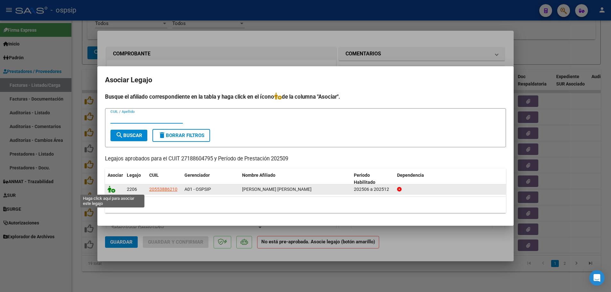 The height and width of the screenshot is (292, 611). What do you see at coordinates (154, 175) in the screenshot?
I see `span: CUIL` at bounding box center [154, 175].